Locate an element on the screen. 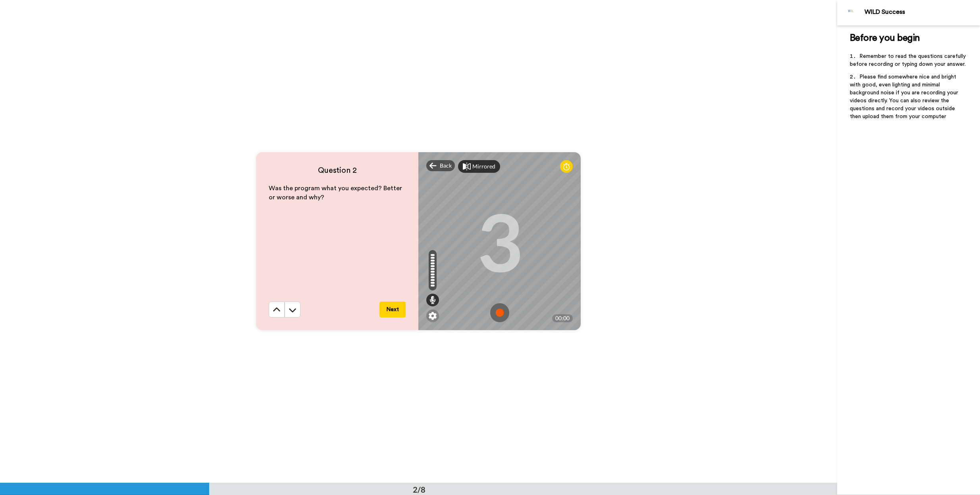 Image resolution: width=980 pixels, height=495 pixels. div: 00:00 is located at coordinates (563, 319).